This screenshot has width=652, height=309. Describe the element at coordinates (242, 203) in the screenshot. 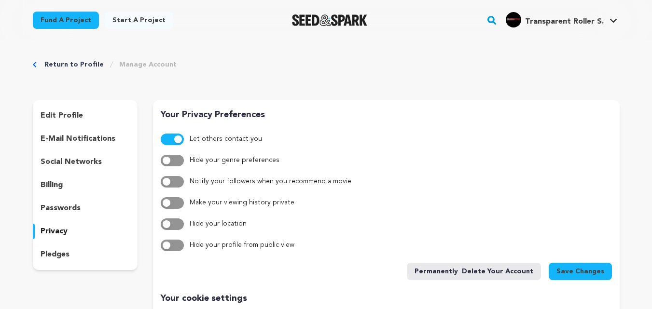

I see `label: Make your viewing history private` at that location.